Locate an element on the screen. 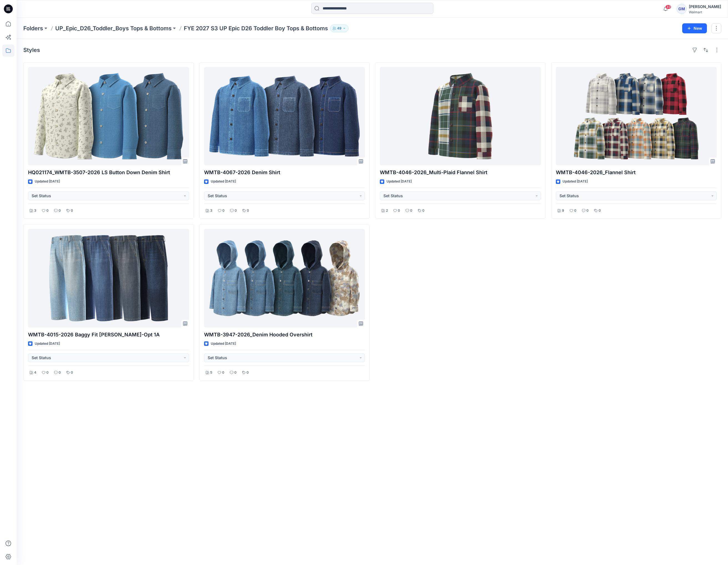 The image size is (728, 565). p: 5 is located at coordinates (211, 373).